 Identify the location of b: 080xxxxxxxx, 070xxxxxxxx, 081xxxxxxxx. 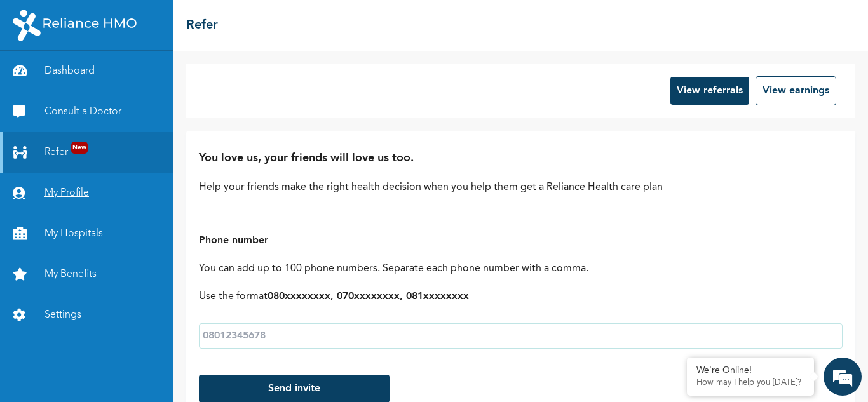
(368, 296).